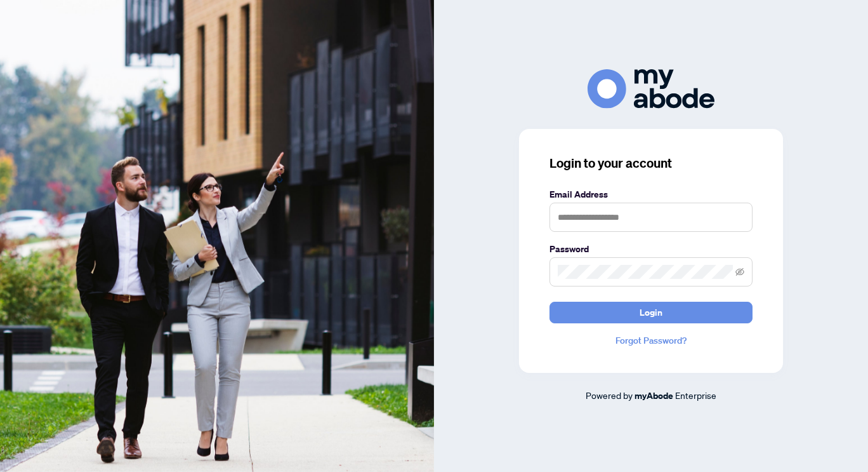  What do you see at coordinates (651, 163) in the screenshot?
I see `h3: Login to your account` at bounding box center [651, 163].